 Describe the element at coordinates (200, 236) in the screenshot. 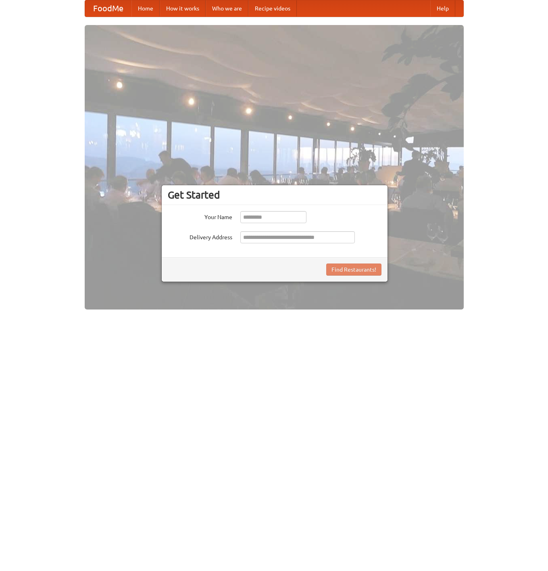

I see `label: Delivery Address` at that location.